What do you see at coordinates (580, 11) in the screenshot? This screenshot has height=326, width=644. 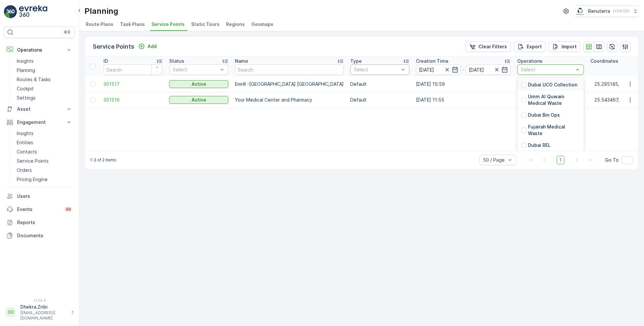 I see `img: Screenshot_2024-07-26_at_13.33.01.png` at bounding box center [580, 11].